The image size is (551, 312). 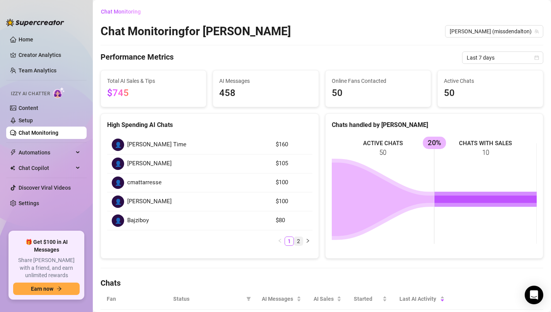 I want to click on a: Settings, so click(x=29, y=203).